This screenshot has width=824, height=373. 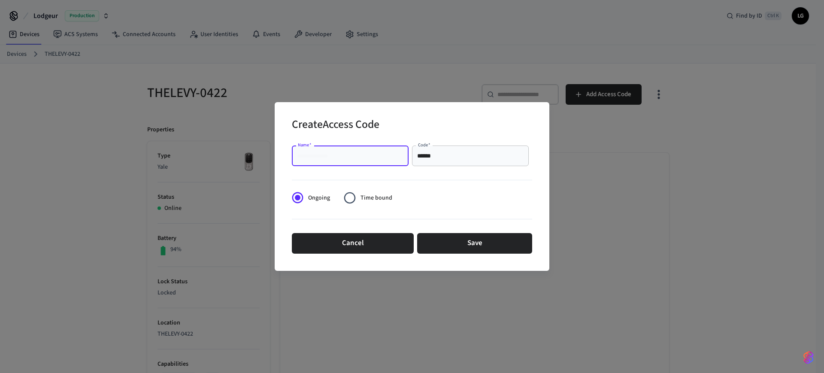 What do you see at coordinates (377, 198) in the screenshot?
I see `span: Time bound` at bounding box center [377, 198].